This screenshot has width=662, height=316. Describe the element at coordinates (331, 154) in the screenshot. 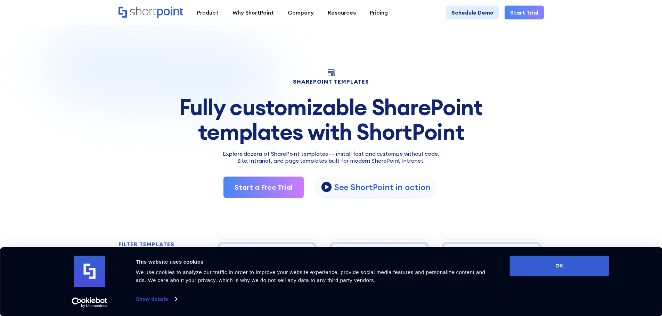

I see `p: Explore dozens of SharePoint templates — install fast and customize without code.` at that location.